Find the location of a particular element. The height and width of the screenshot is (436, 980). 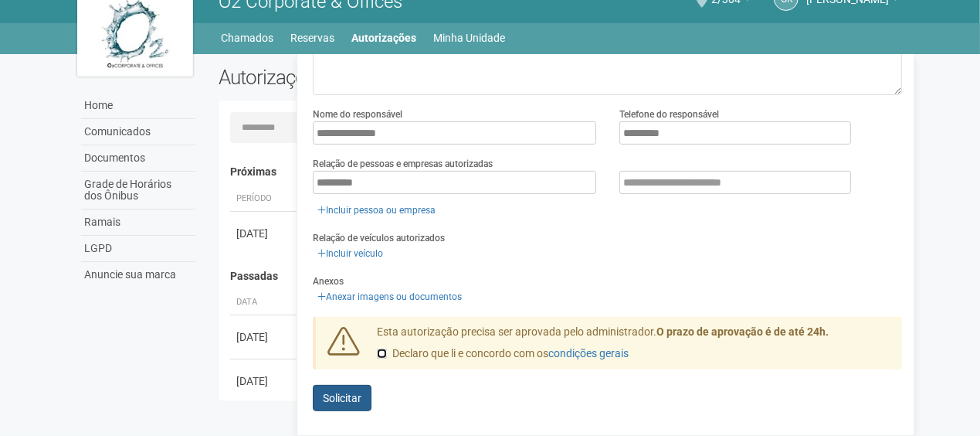

label: Declaro que li e concordo com os is located at coordinates (503, 354).